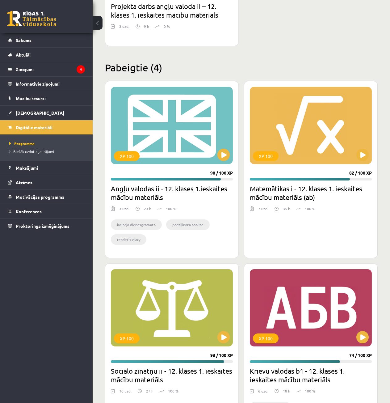  Describe the element at coordinates (128, 239) in the screenshot. I see `li: reader’s diary` at that location.